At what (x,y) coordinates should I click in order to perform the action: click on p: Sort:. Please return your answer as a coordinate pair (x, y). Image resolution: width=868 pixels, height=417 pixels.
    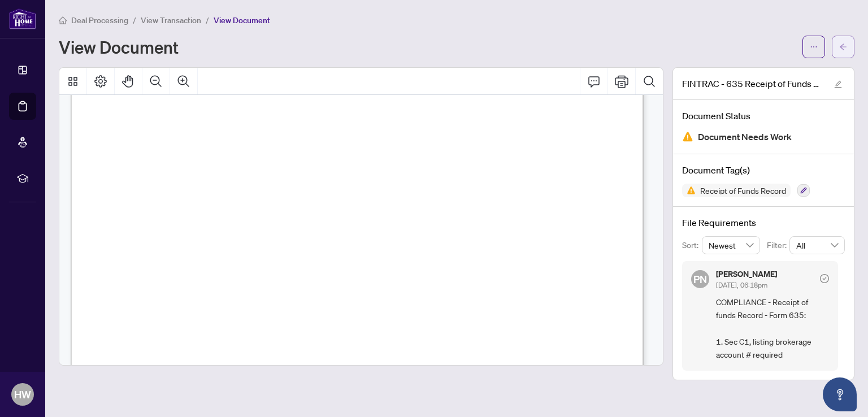
    Looking at the image, I should click on (692, 246).